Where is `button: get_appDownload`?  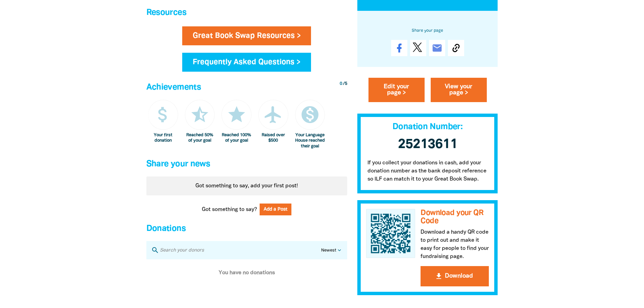
button: get_appDownload is located at coordinates (454, 276).